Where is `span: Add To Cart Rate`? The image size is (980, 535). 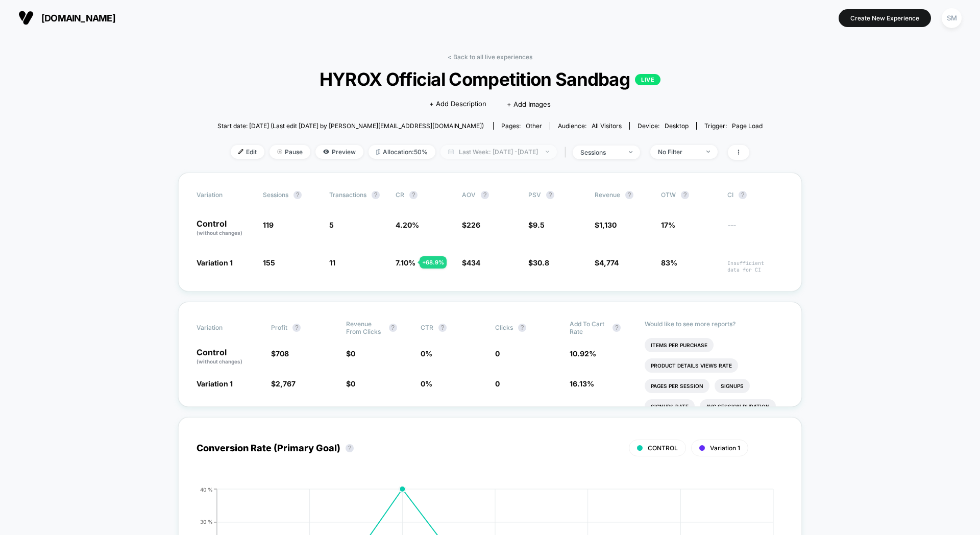
span: Add To Cart Rate is located at coordinates (588, 327).